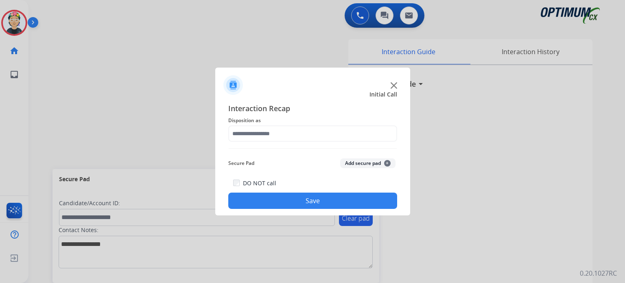 The image size is (625, 283). Describe the element at coordinates (599, 273) in the screenshot. I see `p: 0.20.1027RC` at that location.